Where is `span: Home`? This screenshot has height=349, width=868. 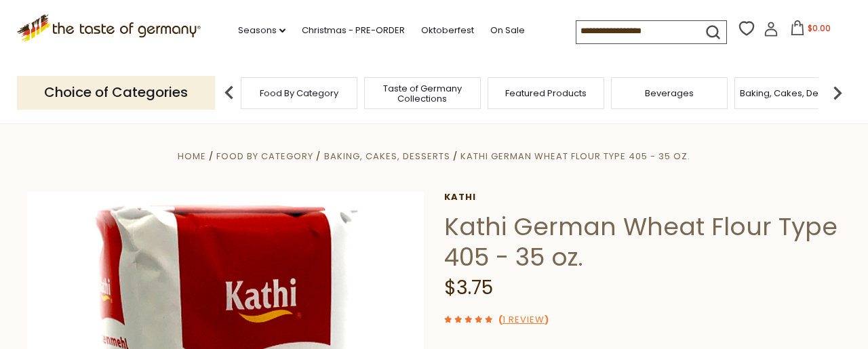
span: Home is located at coordinates (192, 156).